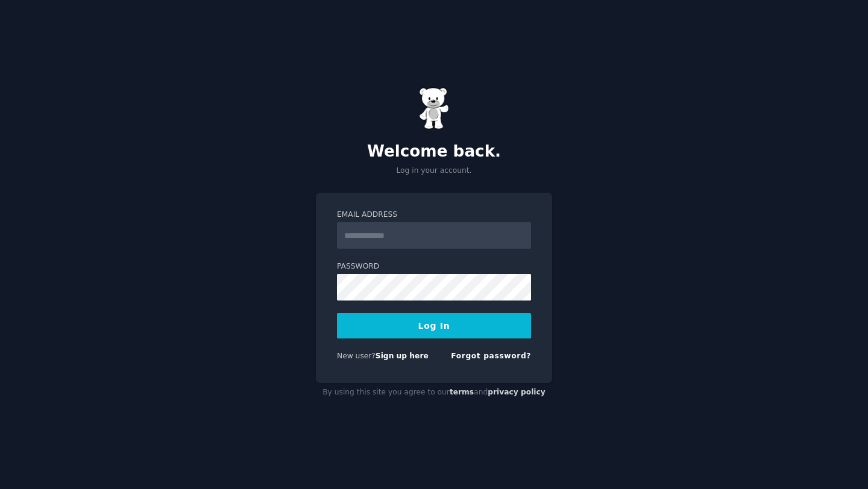 This screenshot has width=868, height=489. What do you see at coordinates (461, 392) in the screenshot?
I see `a: terms` at bounding box center [461, 392].